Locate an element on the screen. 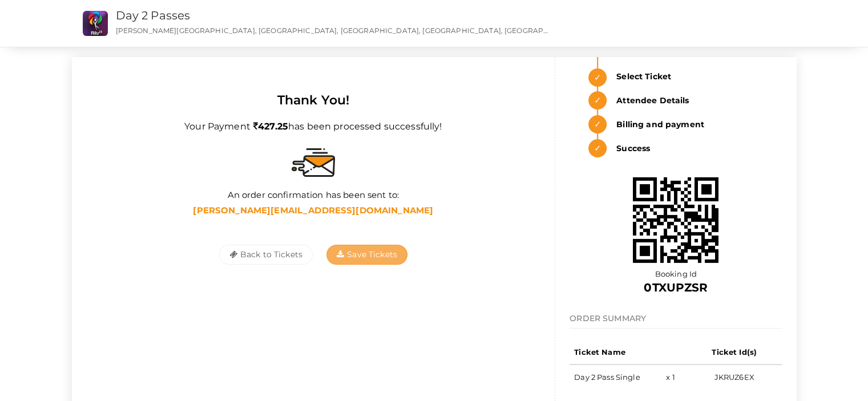  label: An order confirmation has been sent to: is located at coordinates (313, 195).